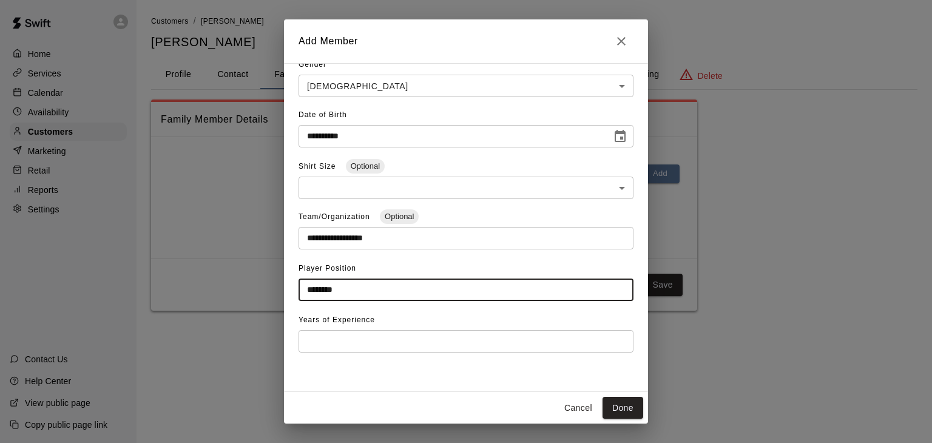  Describe the element at coordinates (327, 268) in the screenshot. I see `span: Player Position` at that location.